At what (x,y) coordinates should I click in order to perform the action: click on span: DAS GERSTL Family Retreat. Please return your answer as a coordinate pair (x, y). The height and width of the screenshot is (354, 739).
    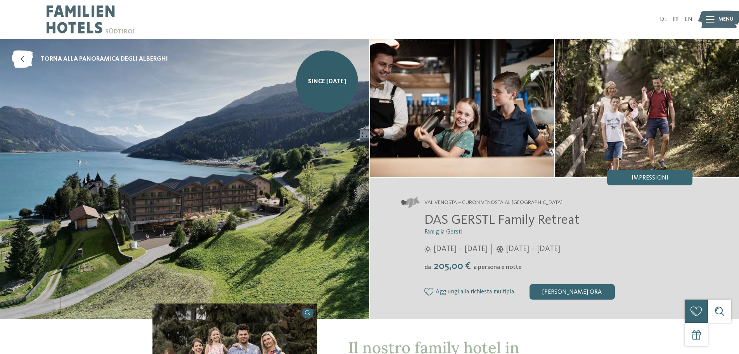
    Looking at the image, I should click on (502, 220).